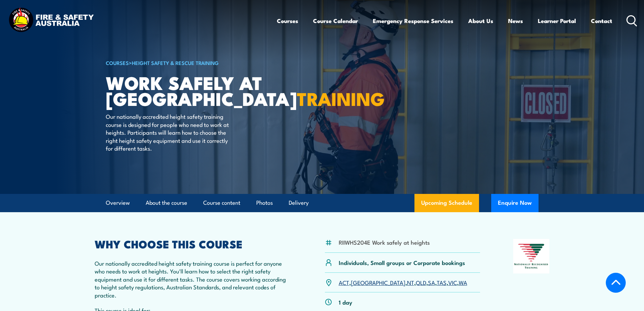 The width and height of the screenshot is (644, 311). I want to click on a: About Us, so click(481, 21).